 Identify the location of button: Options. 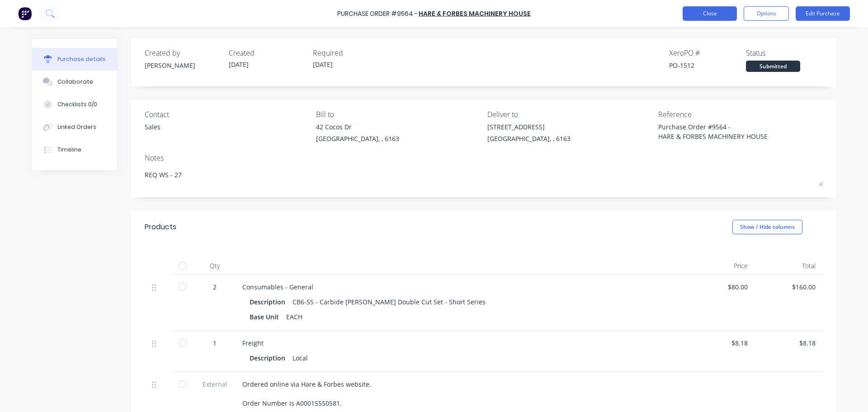
(766, 13).